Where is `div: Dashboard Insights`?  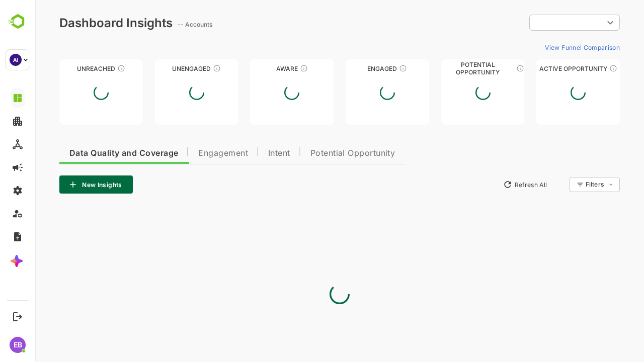
div: Dashboard Insights is located at coordinates (81, 23).